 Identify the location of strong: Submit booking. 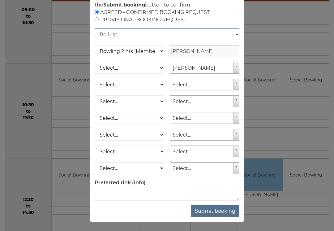
(124, 5).